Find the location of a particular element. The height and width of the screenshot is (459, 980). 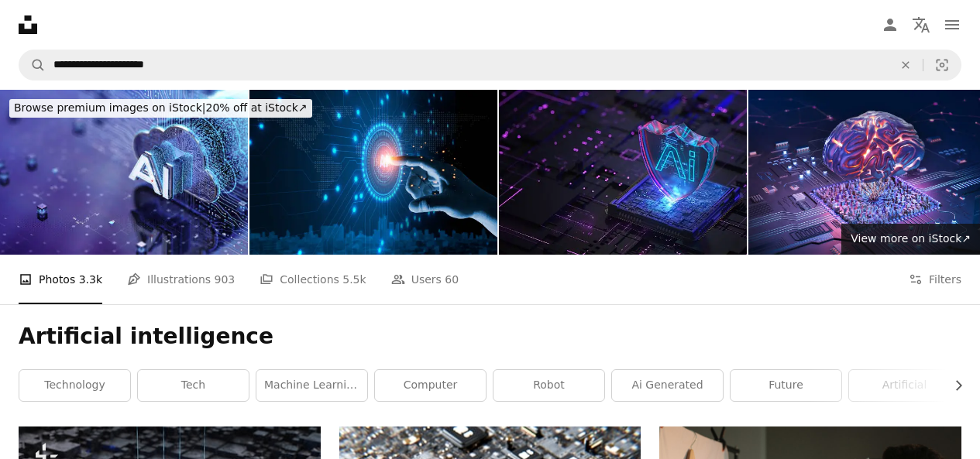

a: artificial is located at coordinates (904, 386).